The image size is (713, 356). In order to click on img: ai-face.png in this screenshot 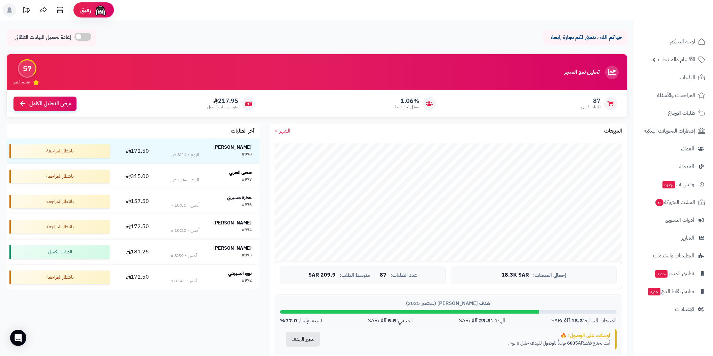, I will do `click(100, 10)`.